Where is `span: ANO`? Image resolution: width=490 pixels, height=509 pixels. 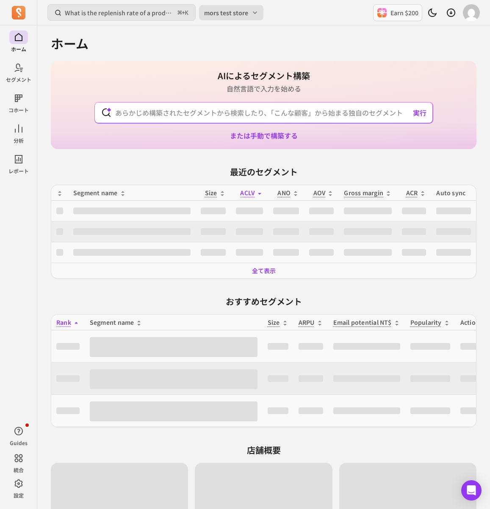 span: ANO is located at coordinates (284, 193).